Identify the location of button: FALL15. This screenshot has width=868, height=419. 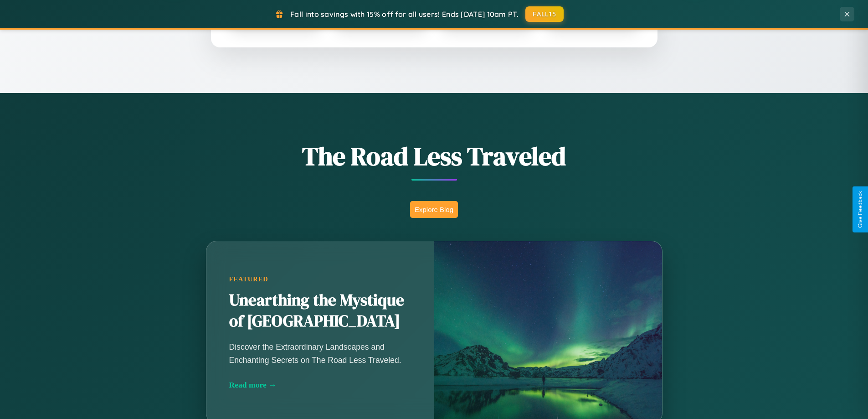
(545, 14).